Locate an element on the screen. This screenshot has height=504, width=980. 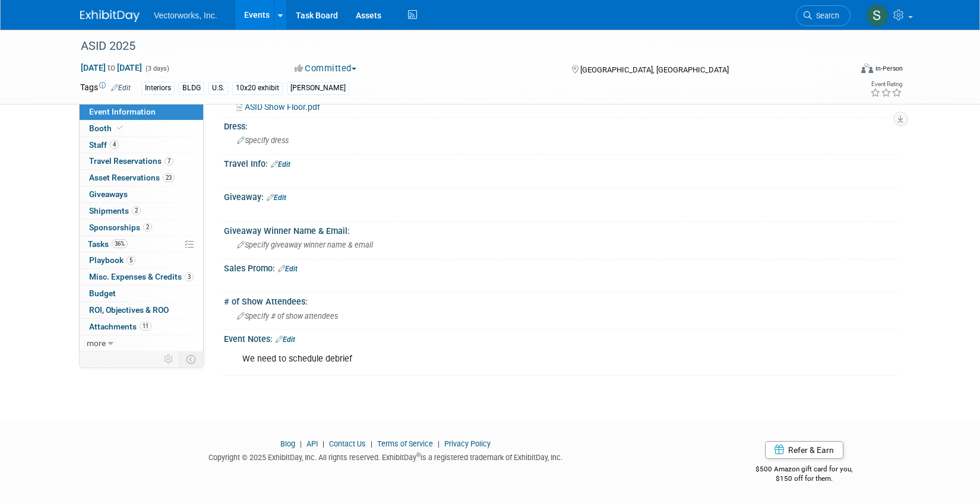
a: more is located at coordinates (142, 343).